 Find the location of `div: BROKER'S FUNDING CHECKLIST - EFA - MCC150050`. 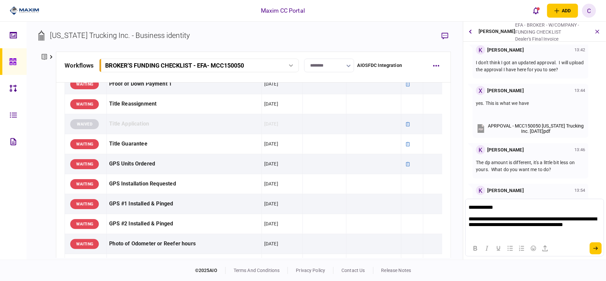

div: BROKER'S FUNDING CHECKLIST - EFA - MCC150050 is located at coordinates (175, 65).